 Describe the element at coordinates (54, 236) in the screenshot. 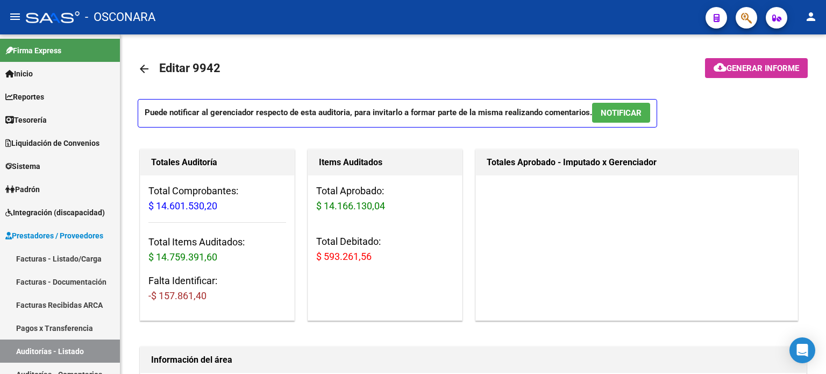

I see `span: Prestadores / Proveedores` at that location.